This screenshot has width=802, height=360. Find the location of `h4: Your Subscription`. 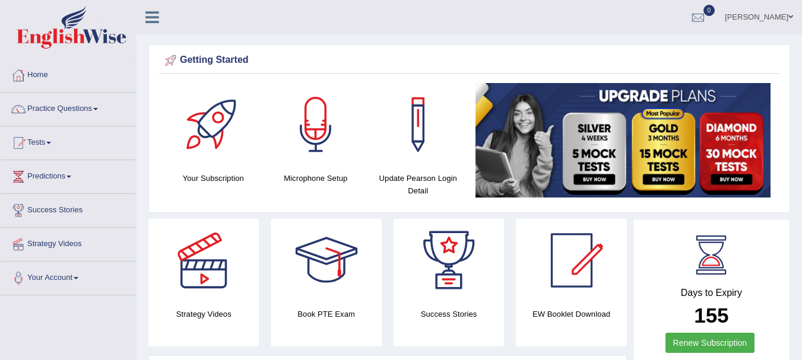

h4: Your Subscription is located at coordinates (213, 178).